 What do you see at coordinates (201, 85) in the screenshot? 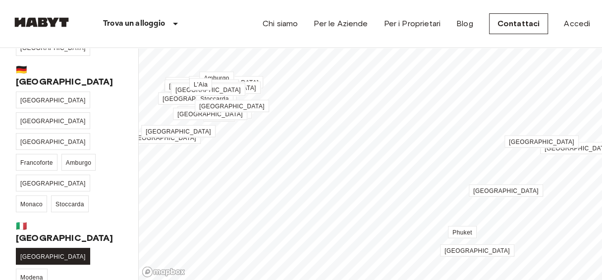
I see `span: L'Aia` at bounding box center [201, 85].